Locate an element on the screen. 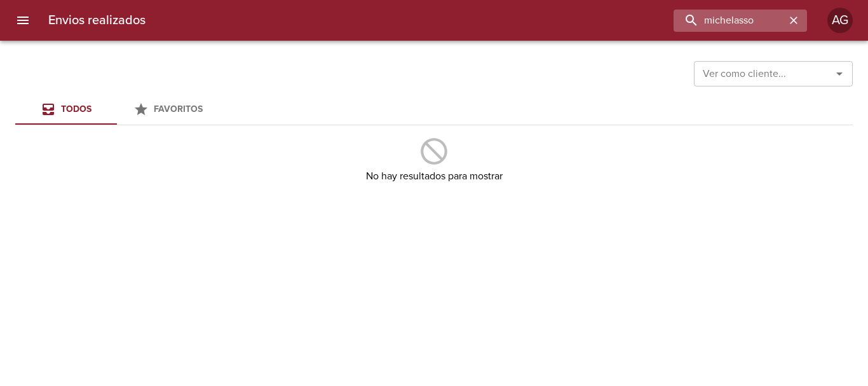  div: Abrir información de usuario is located at coordinates (841, 20).